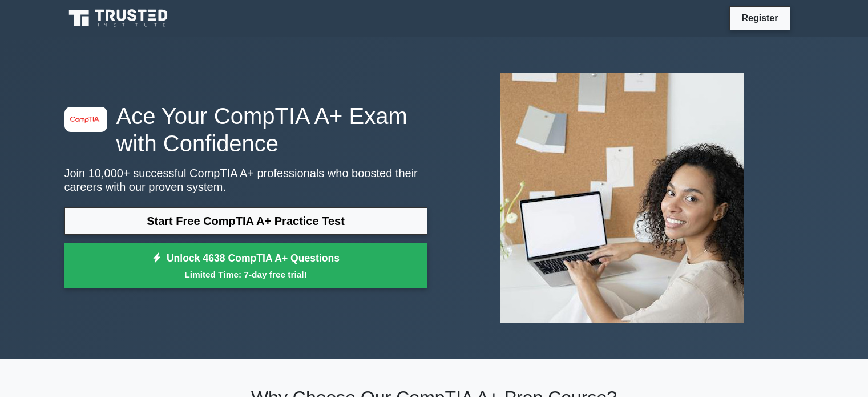 This screenshot has width=868, height=397. What do you see at coordinates (246, 180) in the screenshot?
I see `p: Join 10,000+ successful CompTIA A+ professionals who boosted their careers with our proven system.` at bounding box center [246, 180].